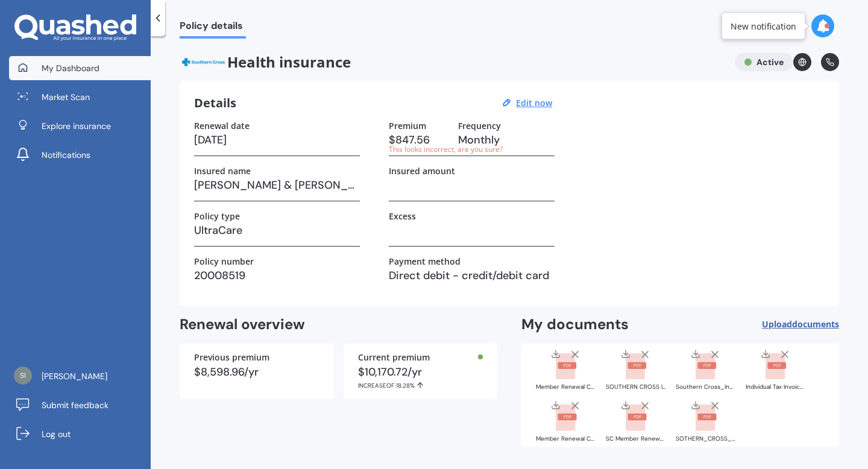 This screenshot has width=868, height=469. I want to click on span: Upload, so click(800, 324).